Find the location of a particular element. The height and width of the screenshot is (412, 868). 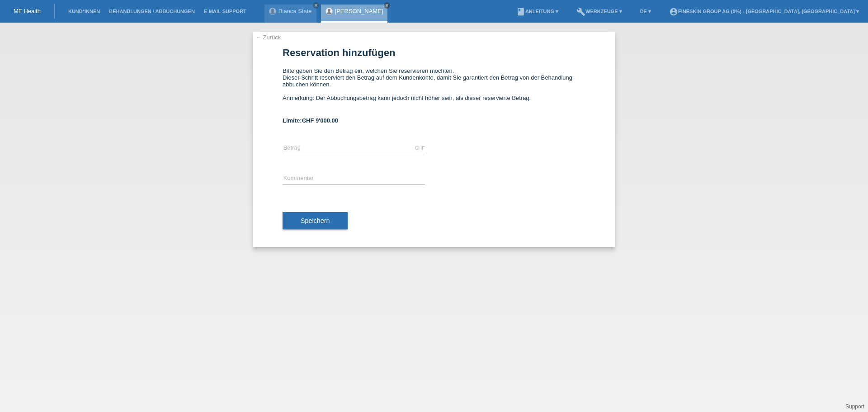

a: E-Mail Support is located at coordinates (225, 11).